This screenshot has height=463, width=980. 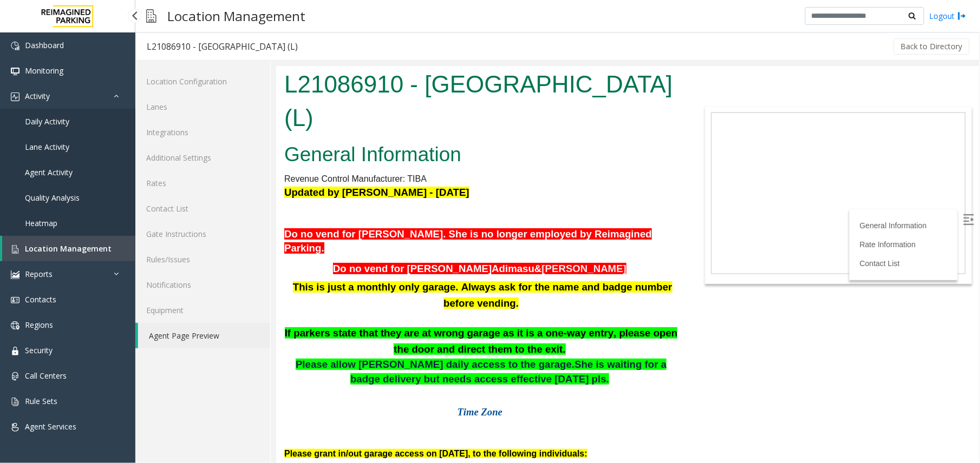 What do you see at coordinates (46, 375) in the screenshot?
I see `span: Call Centers` at bounding box center [46, 375].